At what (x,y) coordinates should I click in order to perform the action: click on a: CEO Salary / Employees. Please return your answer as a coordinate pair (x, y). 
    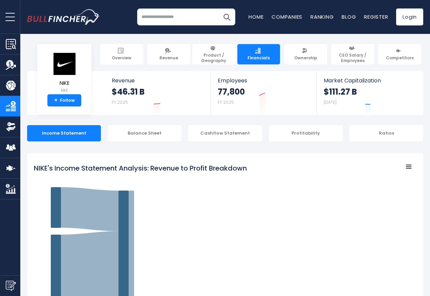
    Looking at the image, I should click on (353, 54).